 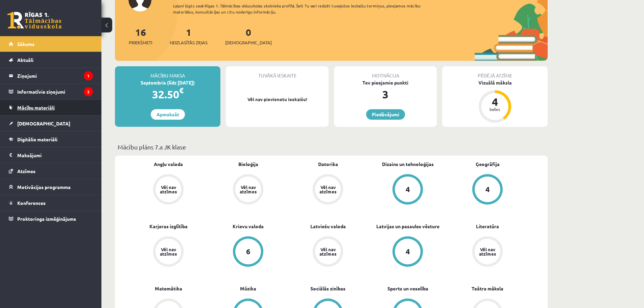 I want to click on a: Piedāvājumi, so click(x=385, y=114).